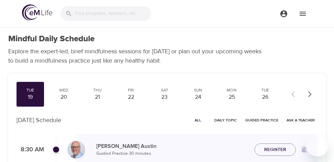 The width and height of the screenshot is (334, 162). What do you see at coordinates (232, 97) in the screenshot?
I see `div: 25` at bounding box center [232, 97].